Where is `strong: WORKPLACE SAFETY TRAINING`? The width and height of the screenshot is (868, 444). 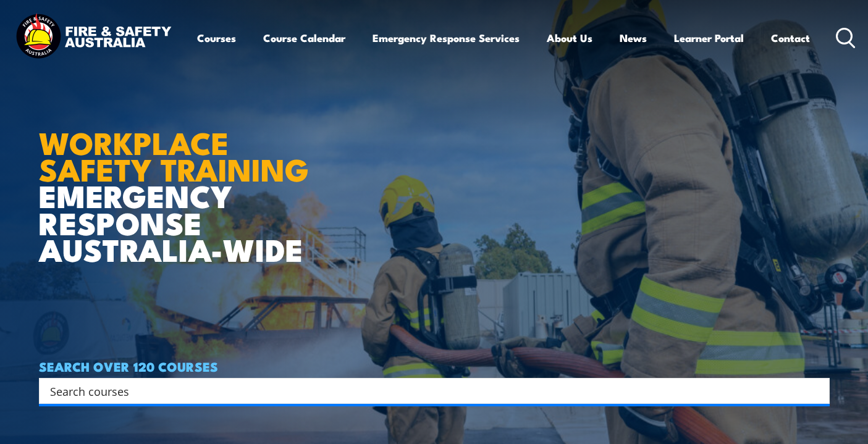 strong: WORKPLACE SAFETY TRAINING is located at coordinates (174, 155).